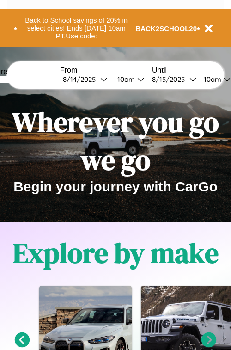 The width and height of the screenshot is (231, 350). I want to click on b: BACK2SCHOOL20, so click(166, 28).